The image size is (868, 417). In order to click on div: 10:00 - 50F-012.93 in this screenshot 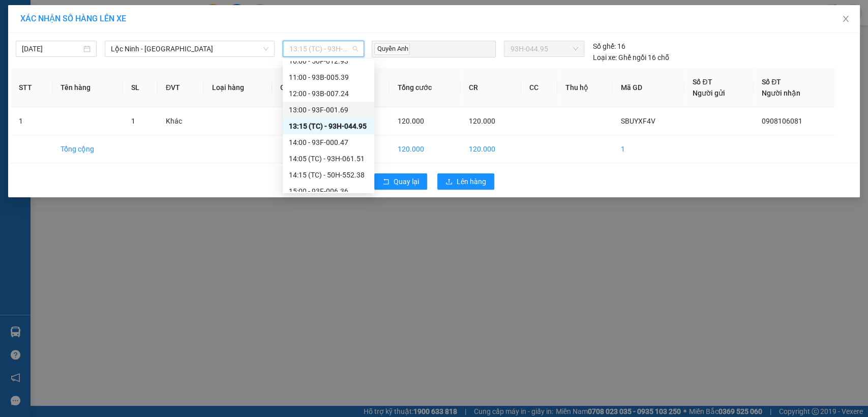, I will do `click(328, 61)`.